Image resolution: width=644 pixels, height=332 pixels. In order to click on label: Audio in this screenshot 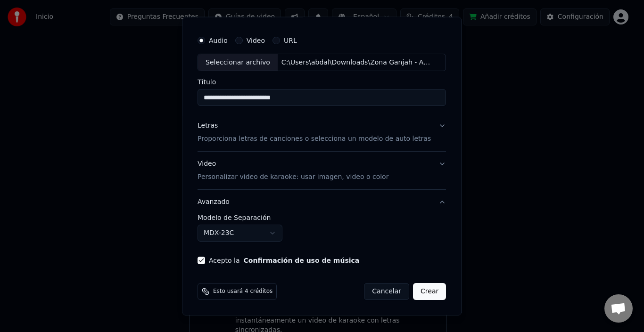, I will do `click(219, 40)`.